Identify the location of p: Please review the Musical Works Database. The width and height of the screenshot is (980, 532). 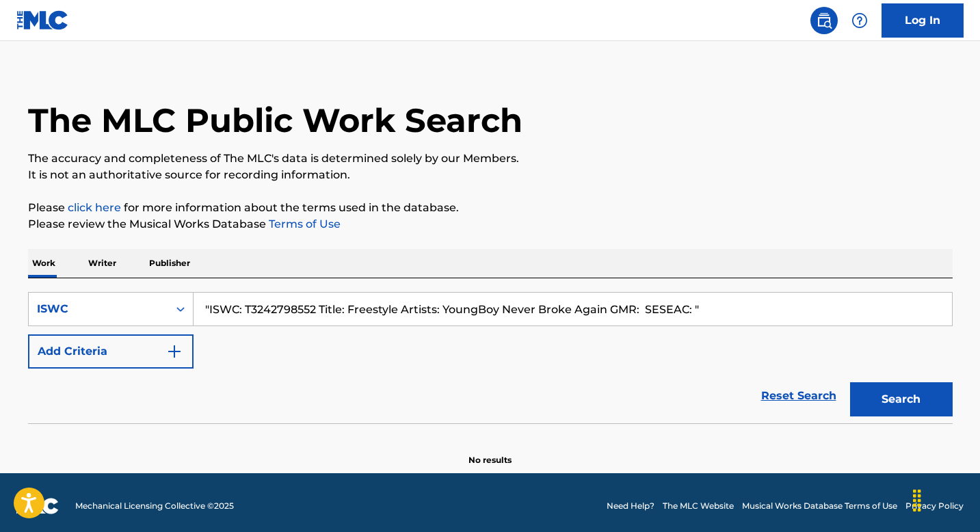
(490, 224).